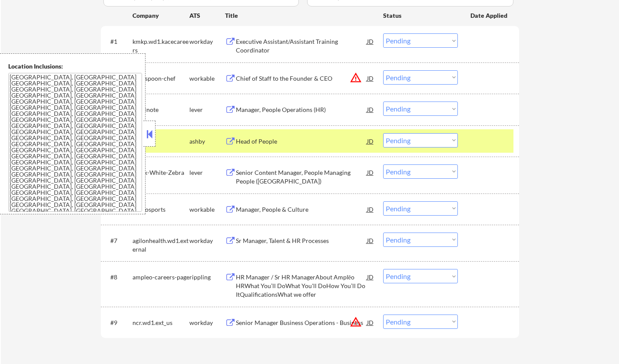 The width and height of the screenshot is (619, 364). I want to click on div: kmkp.wd1.kacecareers, so click(161, 46).